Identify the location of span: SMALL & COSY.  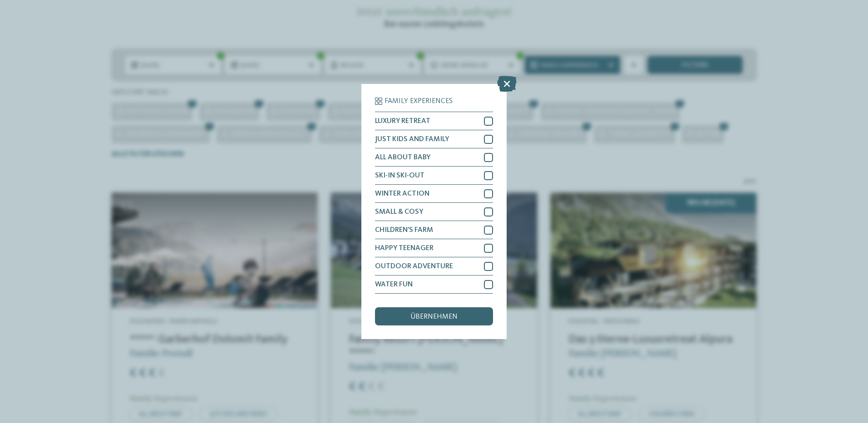
(399, 212).